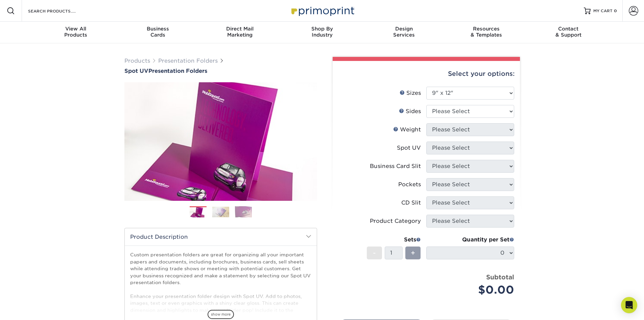 Image resolution: width=644 pixels, height=320 pixels. I want to click on div: Sets, so click(394, 240).